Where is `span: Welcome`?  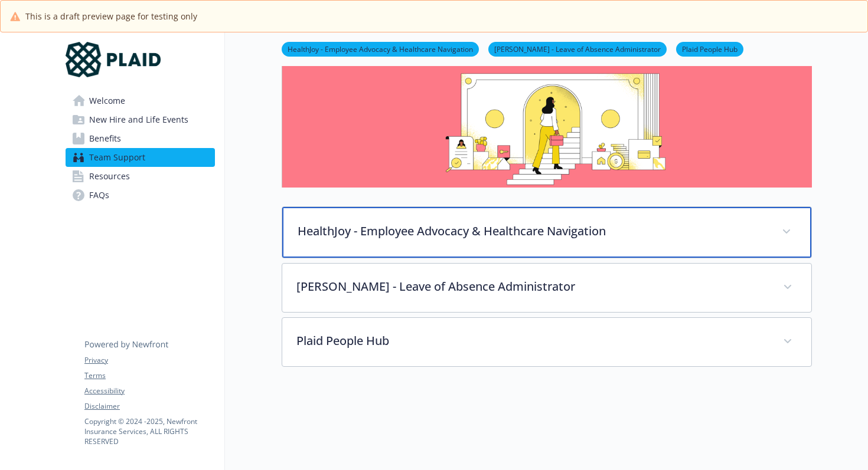 span: Welcome is located at coordinates (107, 101).